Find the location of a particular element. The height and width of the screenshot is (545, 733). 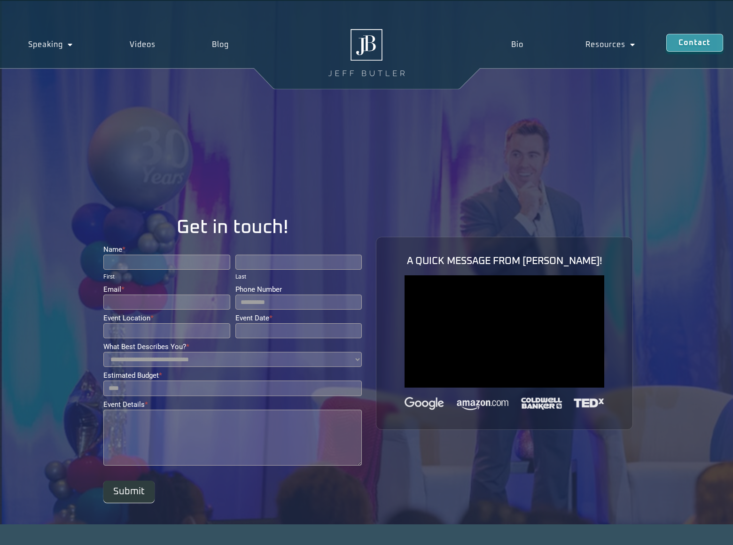

a: Videos is located at coordinates (142, 45).